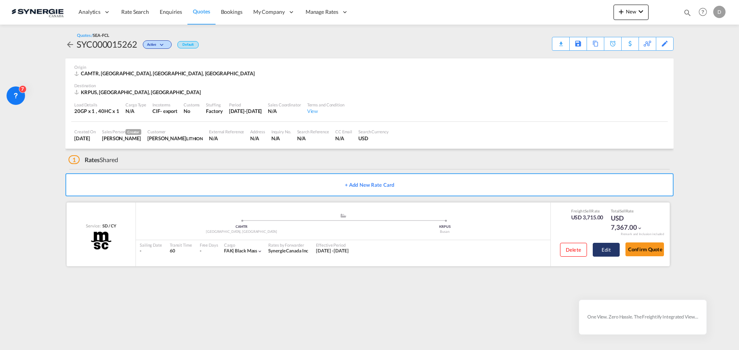  What do you see at coordinates (642, 234) in the screenshot?
I see `div: Remark and Inclusion included` at bounding box center [642, 234].